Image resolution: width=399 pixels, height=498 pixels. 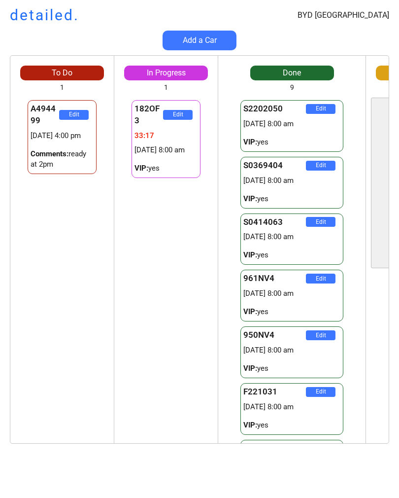 What do you see at coordinates (45, 115) in the screenshot?
I see `div: A494499` at bounding box center [45, 115].